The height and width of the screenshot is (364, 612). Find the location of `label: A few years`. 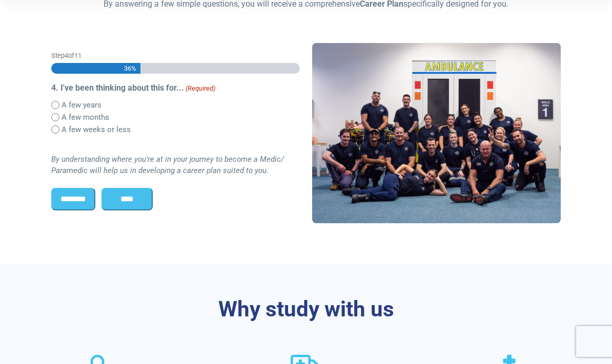

label: A few years is located at coordinates (81, 105).